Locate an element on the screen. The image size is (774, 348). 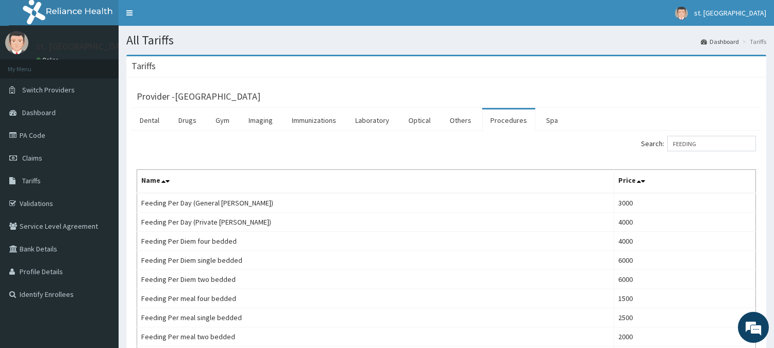
a: Immunizations is located at coordinates (314, 120).